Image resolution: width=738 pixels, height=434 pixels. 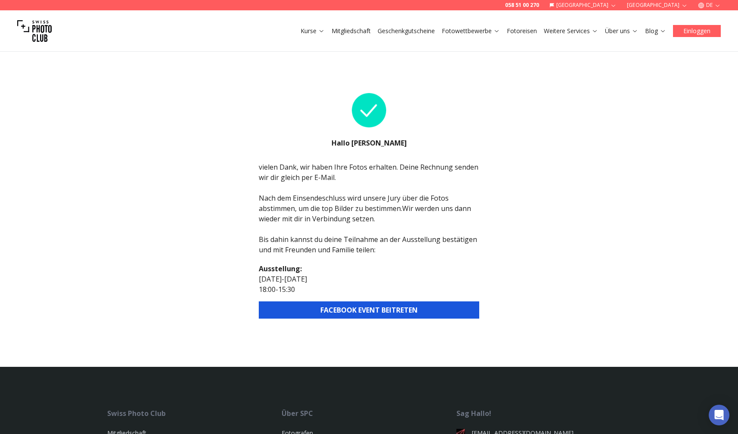 What do you see at coordinates (522, 5) in the screenshot?
I see `a: 058 51 00 270` at bounding box center [522, 5].